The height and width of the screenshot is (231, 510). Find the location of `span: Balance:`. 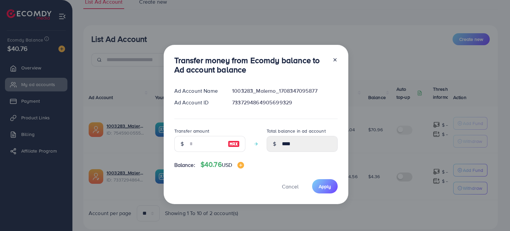

span: Balance: is located at coordinates (185, 165).